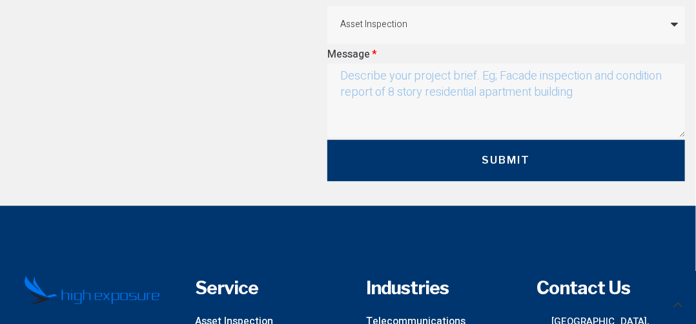 Image resolution: width=696 pixels, height=324 pixels. What do you see at coordinates (433, 287) in the screenshot?
I see `h4: Industries` at bounding box center [433, 287].